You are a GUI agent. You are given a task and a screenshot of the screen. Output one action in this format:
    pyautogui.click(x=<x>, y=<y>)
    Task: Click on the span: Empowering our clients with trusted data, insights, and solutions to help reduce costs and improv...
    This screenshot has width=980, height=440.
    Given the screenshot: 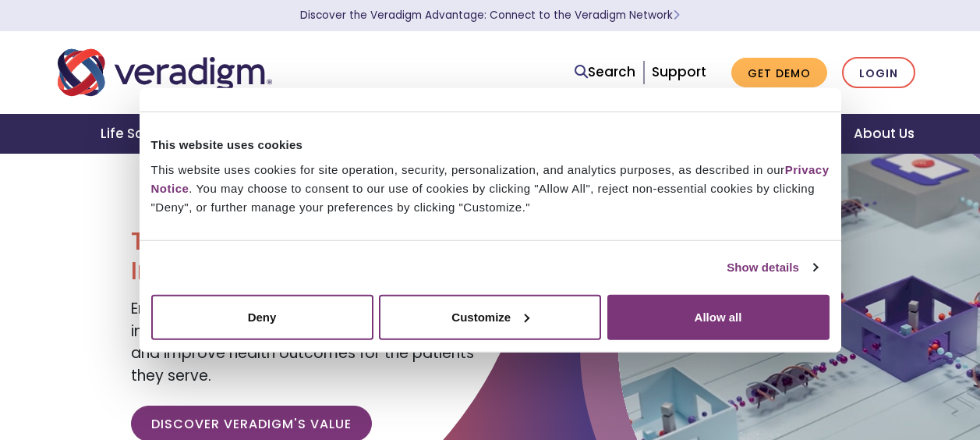 What is the action you would take?
    pyautogui.click(x=303, y=342)
    